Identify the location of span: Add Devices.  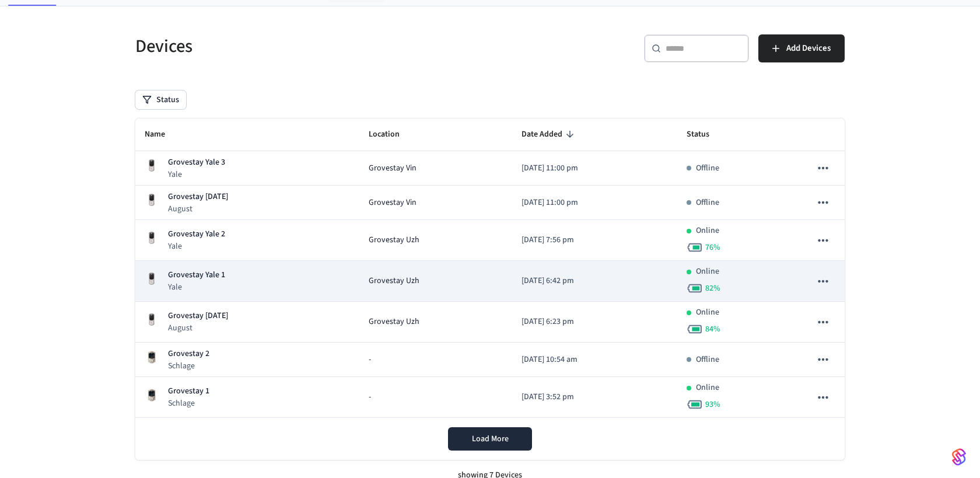
(809, 49).